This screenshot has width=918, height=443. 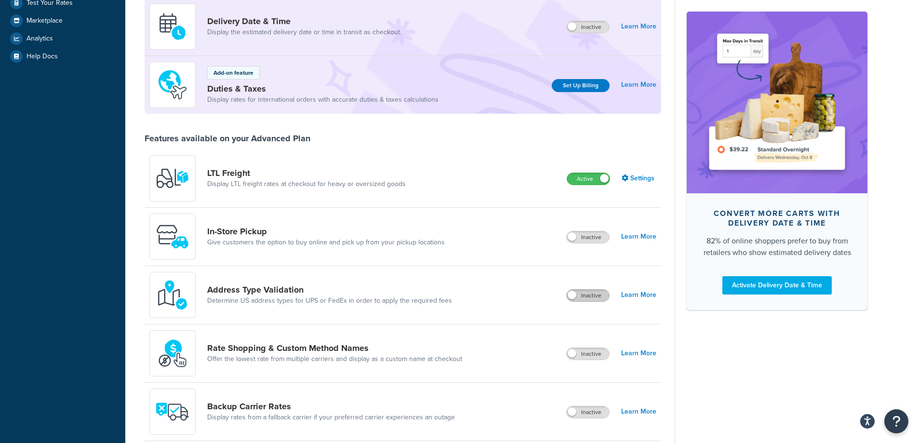 What do you see at coordinates (63, 56) in the screenshot?
I see `a: Help Docs` at bounding box center [63, 56].